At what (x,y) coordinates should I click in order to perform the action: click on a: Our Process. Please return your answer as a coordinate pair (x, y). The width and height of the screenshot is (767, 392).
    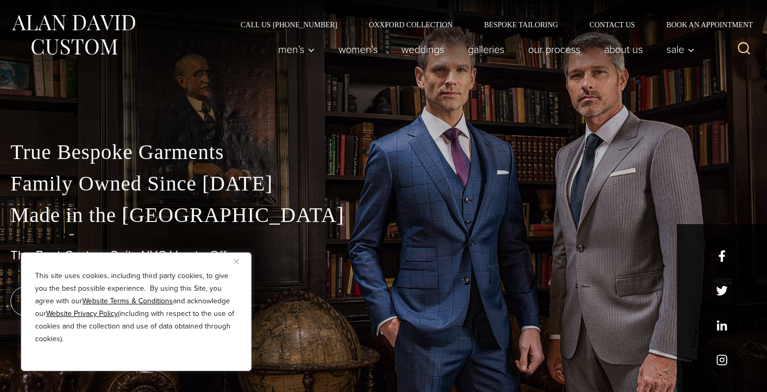
    Looking at the image, I should click on (555, 49).